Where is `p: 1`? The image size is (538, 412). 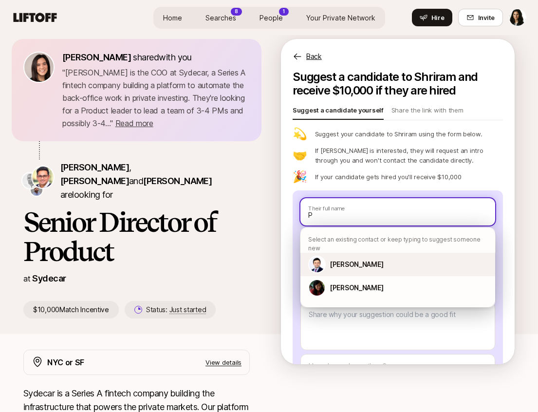
p: 1 is located at coordinates (284, 11).